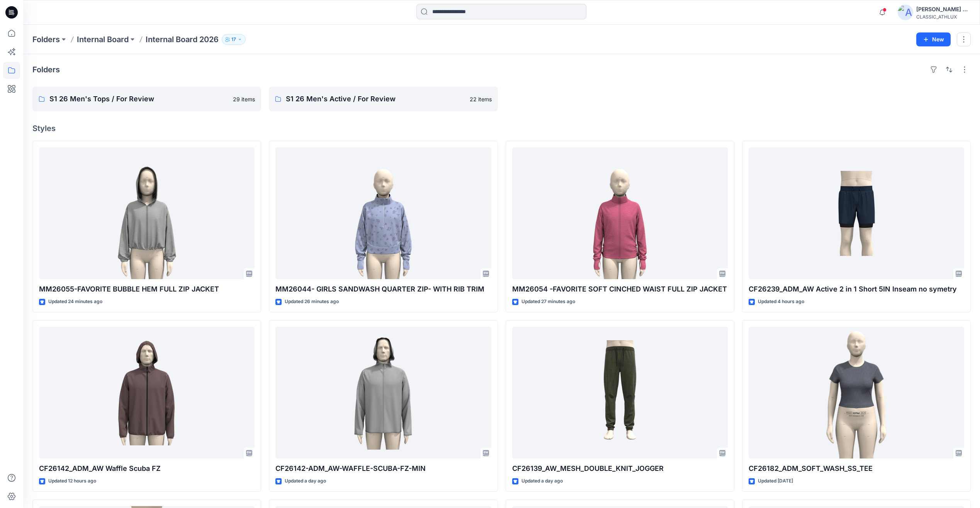 The image size is (980, 508). I want to click on p: CF26139_AW_MESH_DOUBLE_KNIT_JOGGER, so click(620, 468).